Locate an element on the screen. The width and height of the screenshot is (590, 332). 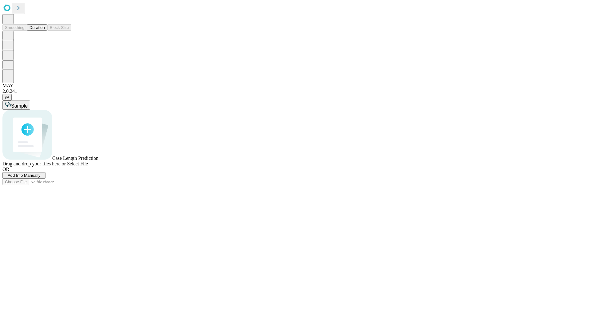
span: Select File is located at coordinates (77, 163).